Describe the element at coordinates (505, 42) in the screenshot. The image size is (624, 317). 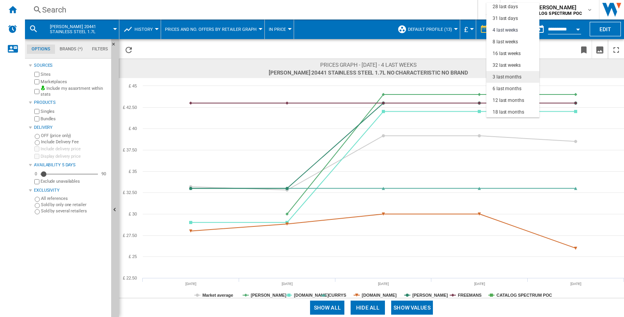
I see `div: 8 last weeks` at that location.